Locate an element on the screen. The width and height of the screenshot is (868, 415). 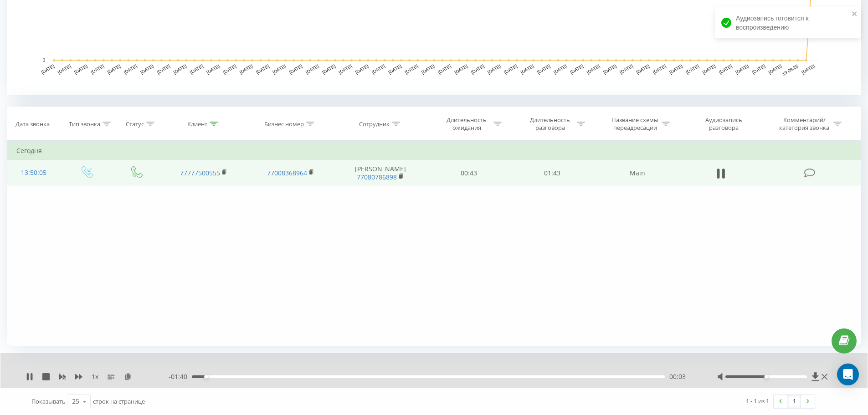
span: строк на странице is located at coordinates (119, 401).